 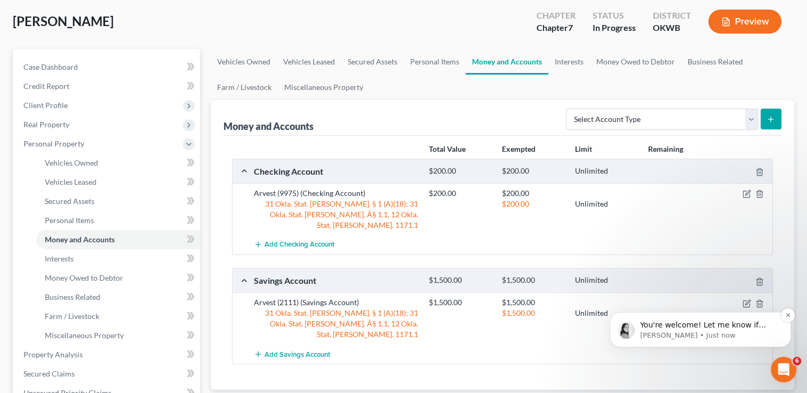 What do you see at coordinates (292, 354) in the screenshot?
I see `button: Add Savings Account` at bounding box center [292, 354].